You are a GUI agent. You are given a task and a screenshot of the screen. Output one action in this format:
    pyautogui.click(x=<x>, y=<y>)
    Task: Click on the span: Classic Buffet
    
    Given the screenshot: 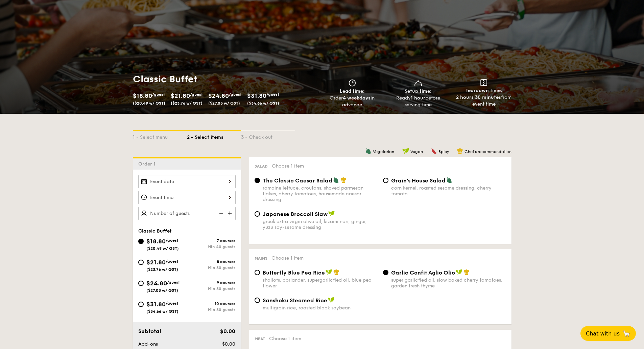 What is the action you would take?
    pyautogui.click(x=155, y=231)
    